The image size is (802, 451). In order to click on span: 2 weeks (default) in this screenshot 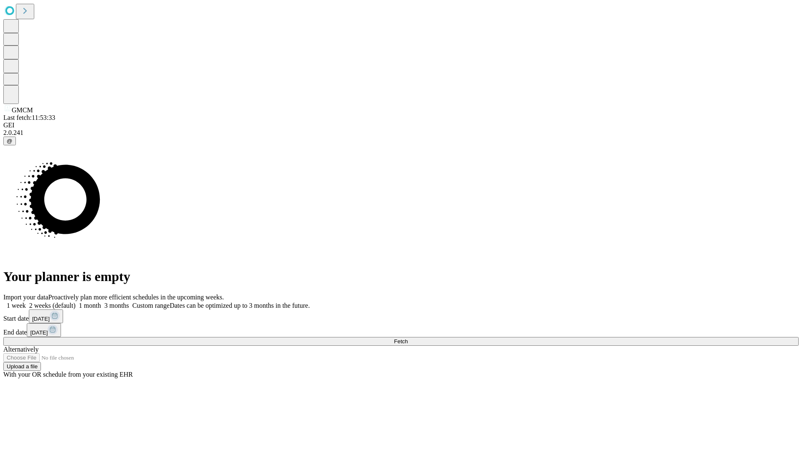, I will do `click(52, 305)`.